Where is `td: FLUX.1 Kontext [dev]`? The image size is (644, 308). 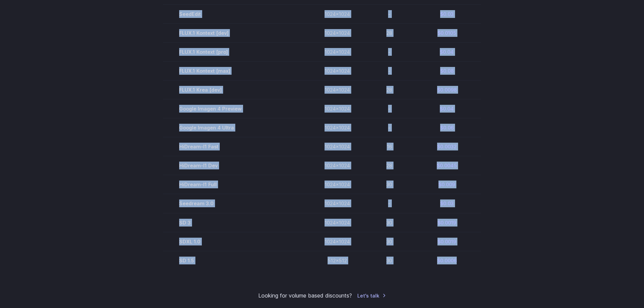
td: FLUX.1 Kontext [dev] is located at coordinates (236, 33).